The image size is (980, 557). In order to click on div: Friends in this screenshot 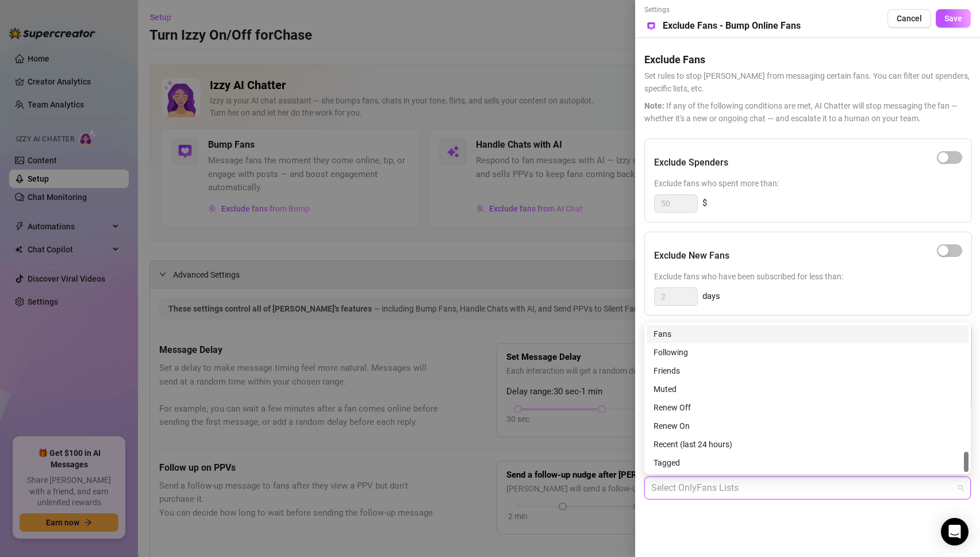, I will do `click(808, 370)`.